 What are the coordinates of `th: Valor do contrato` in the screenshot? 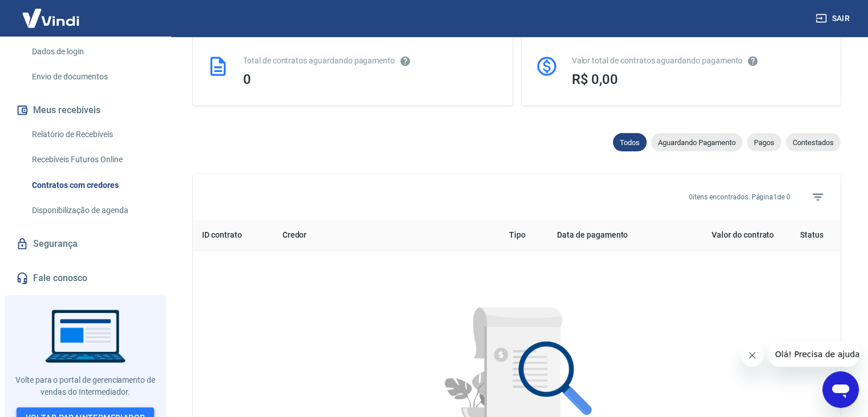 It's located at (727, 235).